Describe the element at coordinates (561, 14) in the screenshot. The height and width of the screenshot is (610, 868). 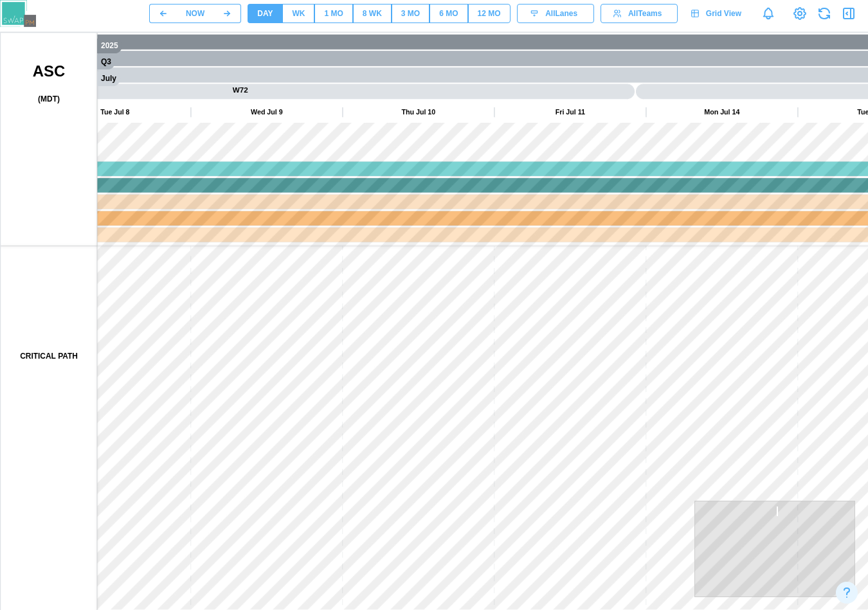
I see `span: All Lanes` at that location.